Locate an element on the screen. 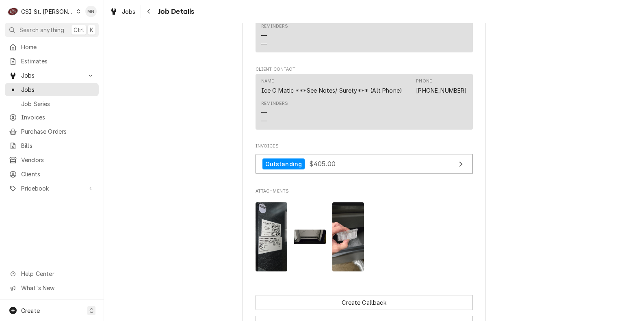 The image size is (624, 321). span: Vendors is located at coordinates (58, 160).